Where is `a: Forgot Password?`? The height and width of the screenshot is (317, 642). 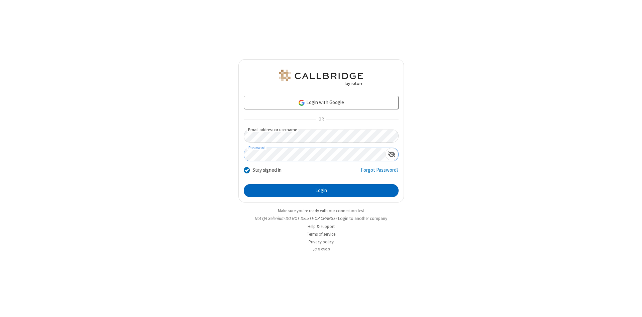
a: Forgot Password? is located at coordinates (380, 173).